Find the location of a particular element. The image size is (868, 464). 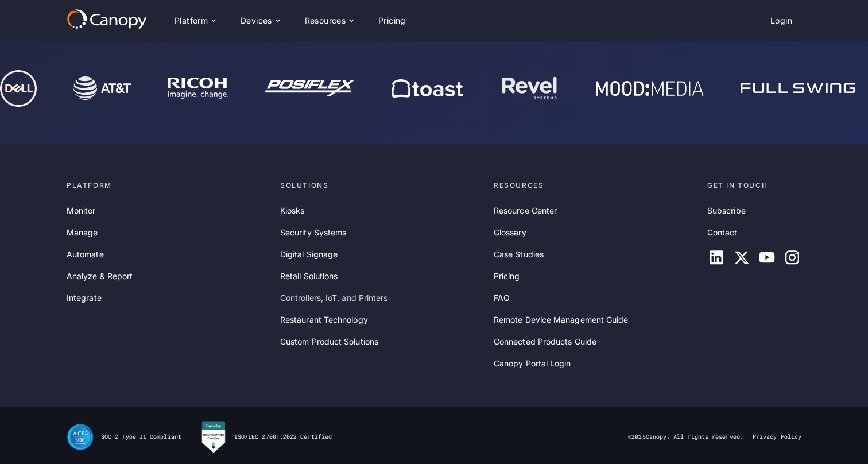

div: SOC 2 Type II Compliant is located at coordinates (141, 437).